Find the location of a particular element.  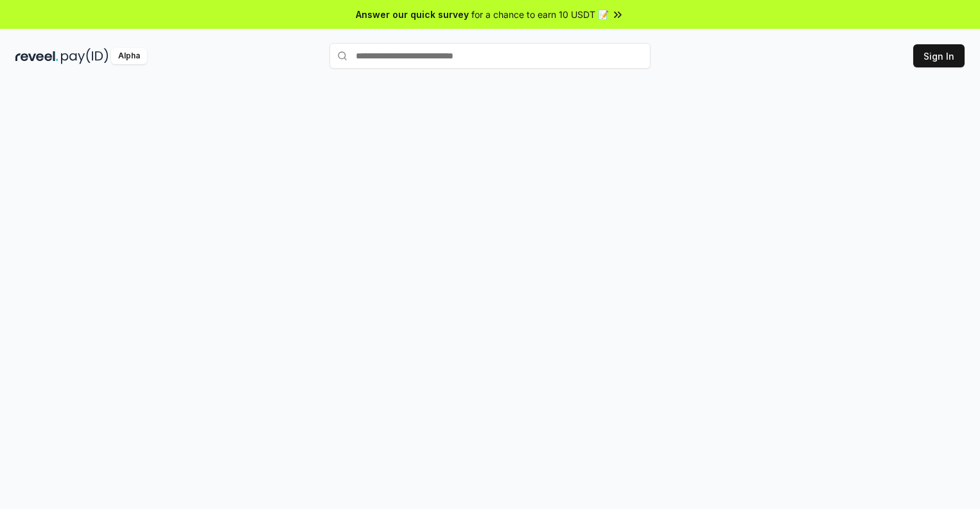

div: Alpha is located at coordinates (129, 56).